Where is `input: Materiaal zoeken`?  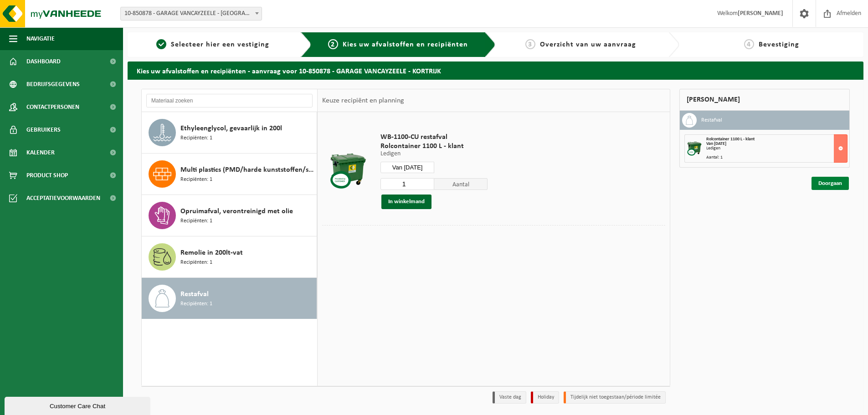
input: Materiaal zoeken is located at coordinates (229, 100).